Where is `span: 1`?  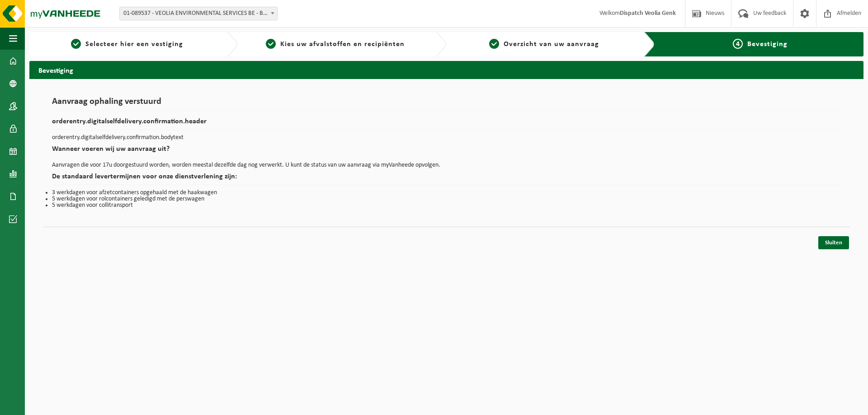 span: 1 is located at coordinates (76, 44).